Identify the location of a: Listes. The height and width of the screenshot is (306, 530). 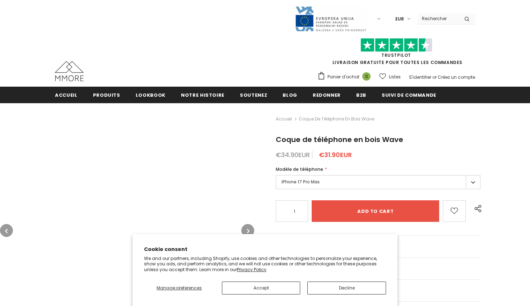
(390, 77).